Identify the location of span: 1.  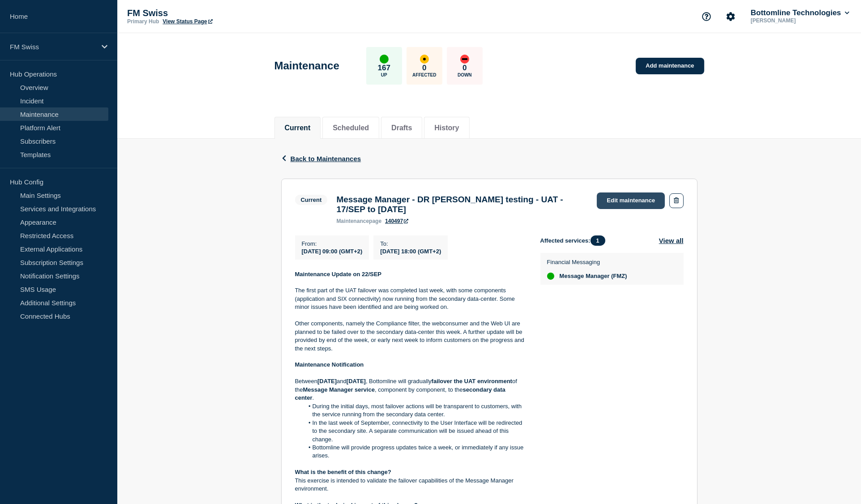
(597, 241).